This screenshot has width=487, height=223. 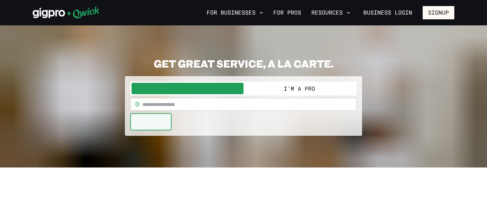 What do you see at coordinates (244, 63) in the screenshot?
I see `h2: GET GREAT SERVICE, A LA CARTE.` at bounding box center [244, 63].